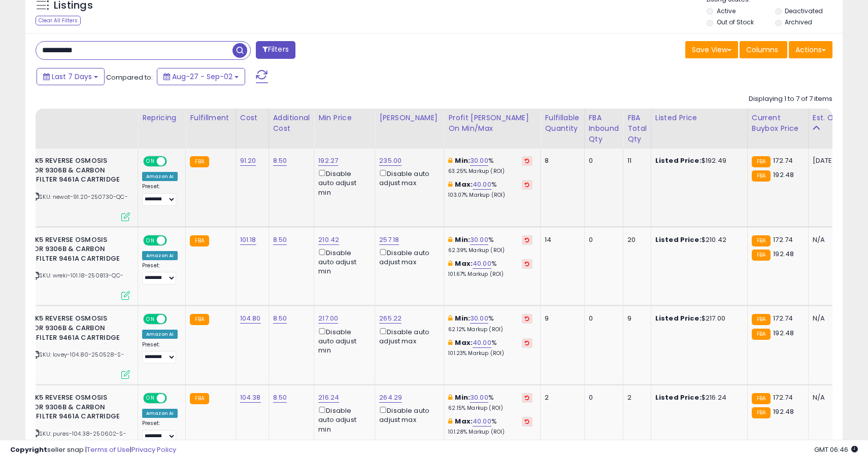  Describe the element at coordinates (344, 118) in the screenshot. I see `div: Min Price` at that location.